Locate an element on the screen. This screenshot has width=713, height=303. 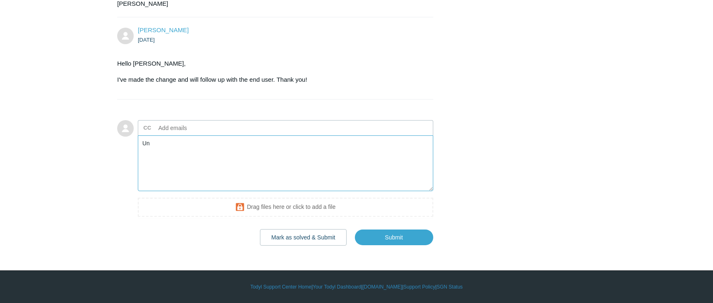
input: Submit is located at coordinates (394, 237).